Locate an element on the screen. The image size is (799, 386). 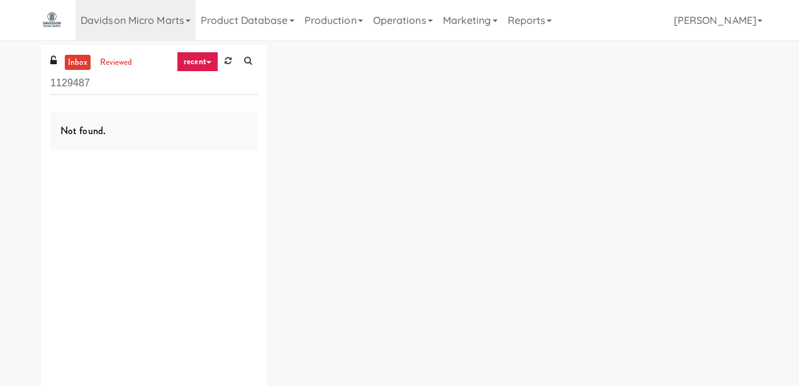
a: reviewed is located at coordinates (116, 62).